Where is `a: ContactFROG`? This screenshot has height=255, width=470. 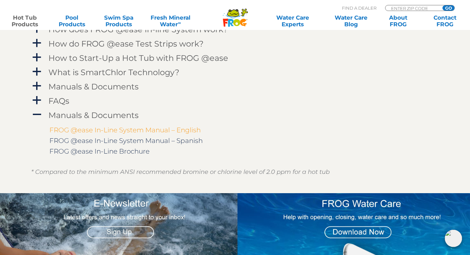
a: ContactFROG is located at coordinates (445, 21).